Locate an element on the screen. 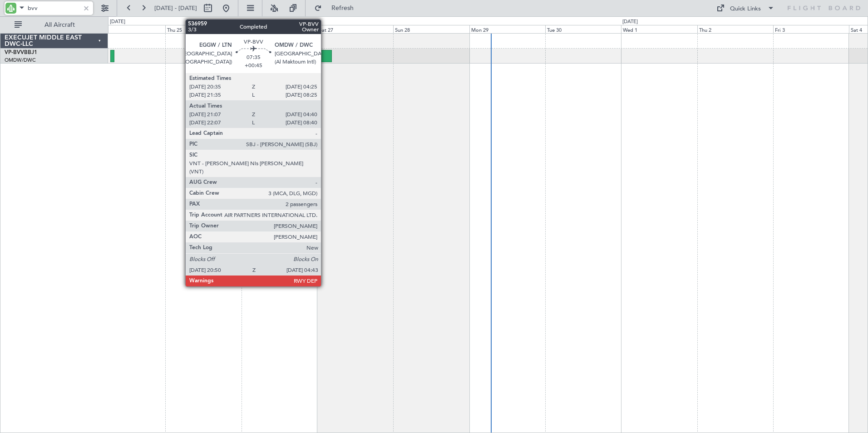 This screenshot has height=433, width=868. a: OMDW/DWC is located at coordinates (20, 60).